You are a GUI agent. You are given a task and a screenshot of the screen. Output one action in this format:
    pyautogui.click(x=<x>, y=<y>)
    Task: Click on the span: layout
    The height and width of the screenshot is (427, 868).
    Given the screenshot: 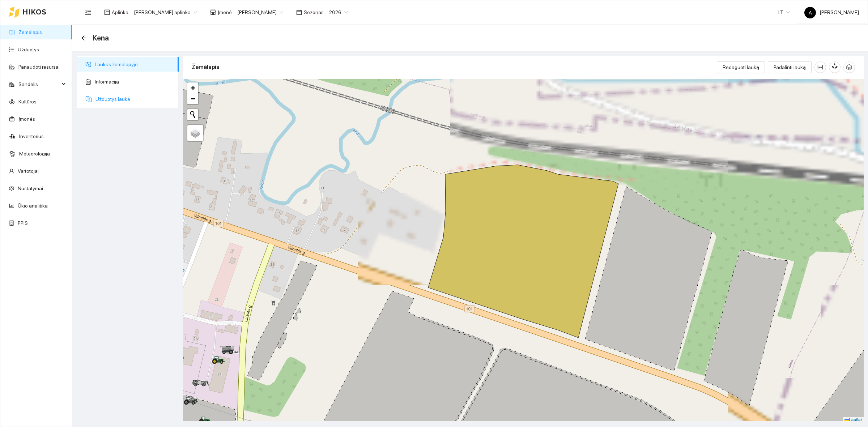 What is the action you would take?
    pyautogui.click(x=107, y=12)
    